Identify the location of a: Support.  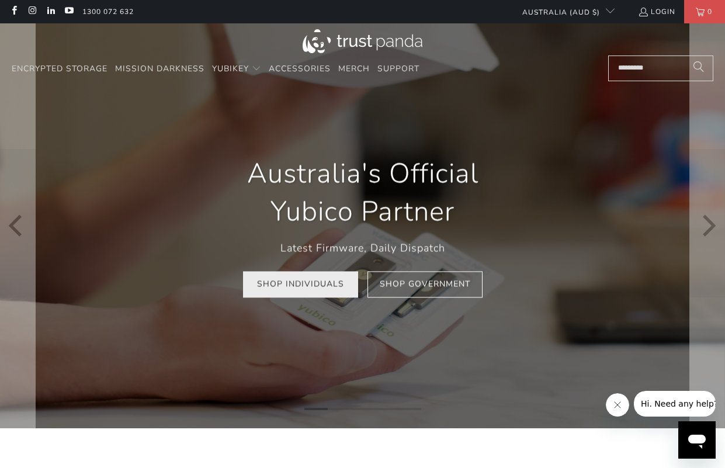
(398, 69).